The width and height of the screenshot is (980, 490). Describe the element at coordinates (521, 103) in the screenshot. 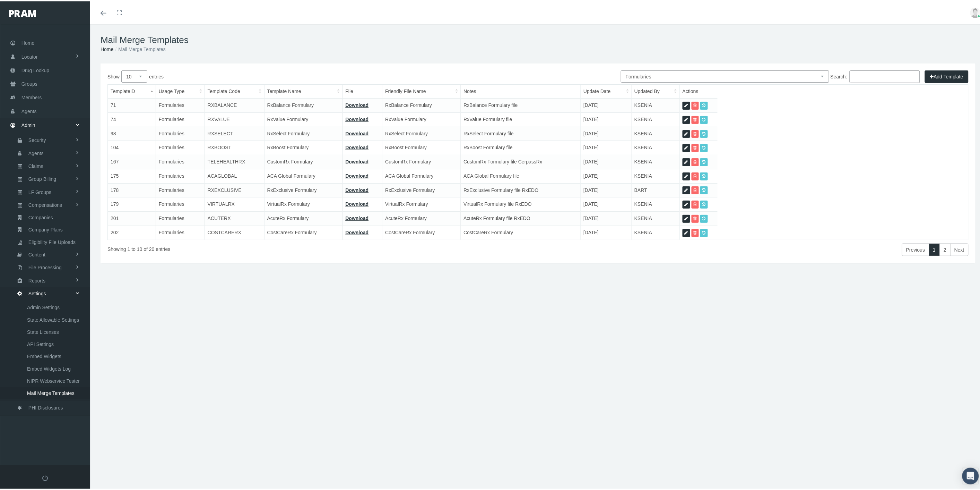

I see `td: RxBalance Formulary file` at that location.